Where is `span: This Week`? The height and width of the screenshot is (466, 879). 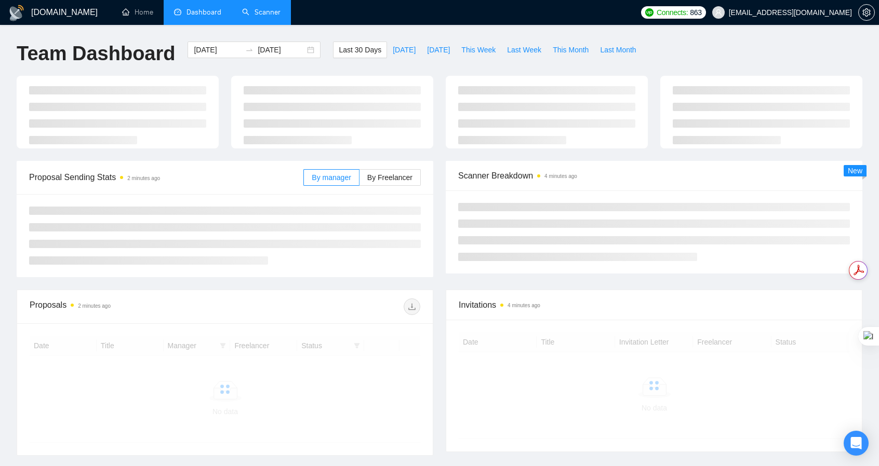
span: This Week is located at coordinates (478, 50).